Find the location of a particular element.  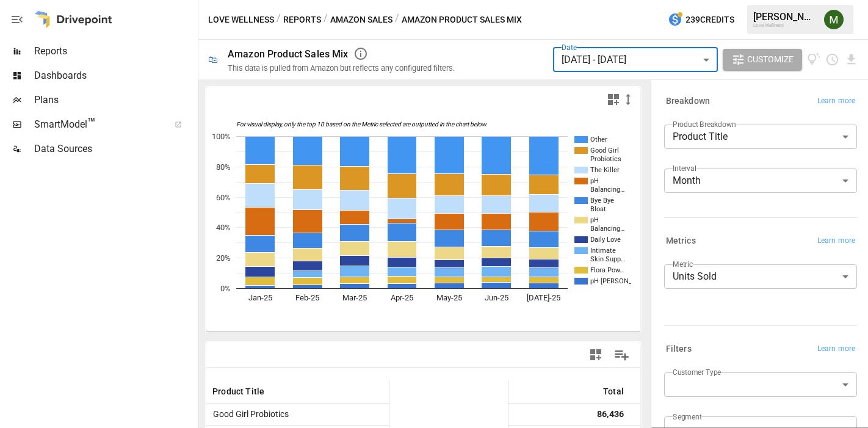

text: Good Girl is located at coordinates (604, 150).